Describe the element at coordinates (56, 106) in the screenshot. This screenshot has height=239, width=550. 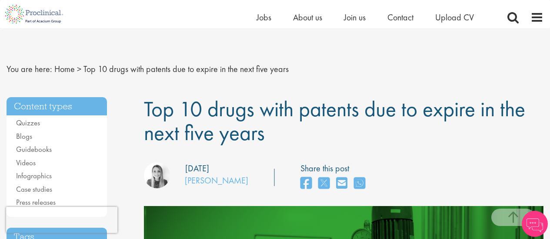
I see `h3: Content types` at that location.